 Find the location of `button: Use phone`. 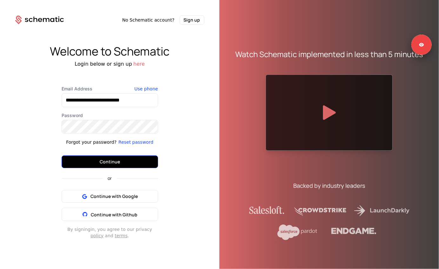

button: Use phone is located at coordinates (146, 89).